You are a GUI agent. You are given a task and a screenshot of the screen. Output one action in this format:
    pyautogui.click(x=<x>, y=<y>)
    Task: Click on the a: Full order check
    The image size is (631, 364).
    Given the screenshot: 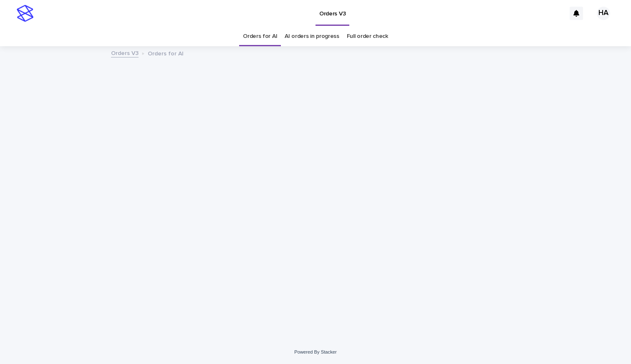 What is the action you would take?
    pyautogui.click(x=367, y=36)
    